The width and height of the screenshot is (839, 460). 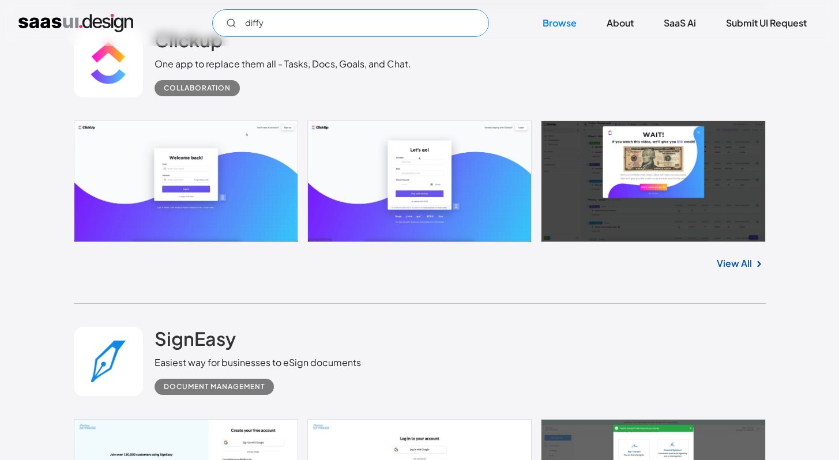 What do you see at coordinates (214, 387) in the screenshot?
I see `div: Document Management` at bounding box center [214, 387].